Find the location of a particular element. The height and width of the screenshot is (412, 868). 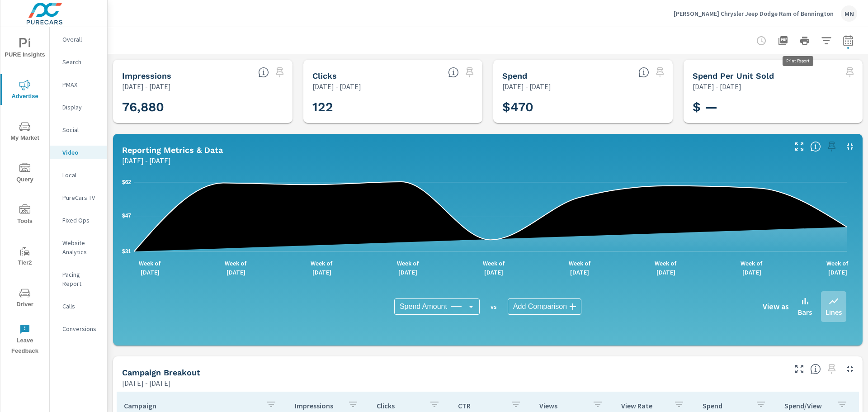

p: Conversions is located at coordinates (81, 329).